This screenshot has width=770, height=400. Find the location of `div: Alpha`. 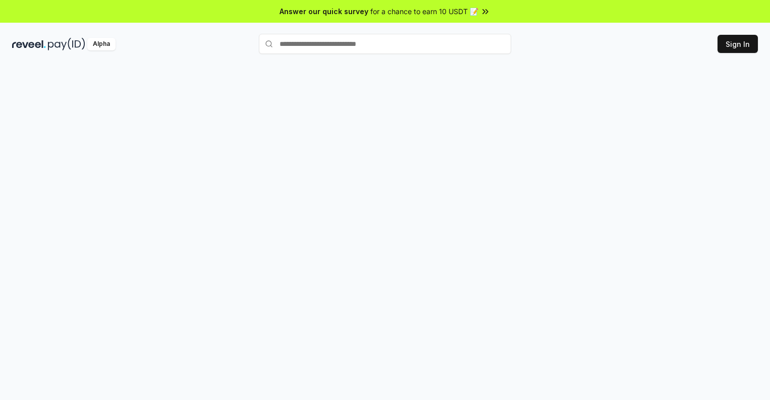

div: Alpha is located at coordinates (101, 44).